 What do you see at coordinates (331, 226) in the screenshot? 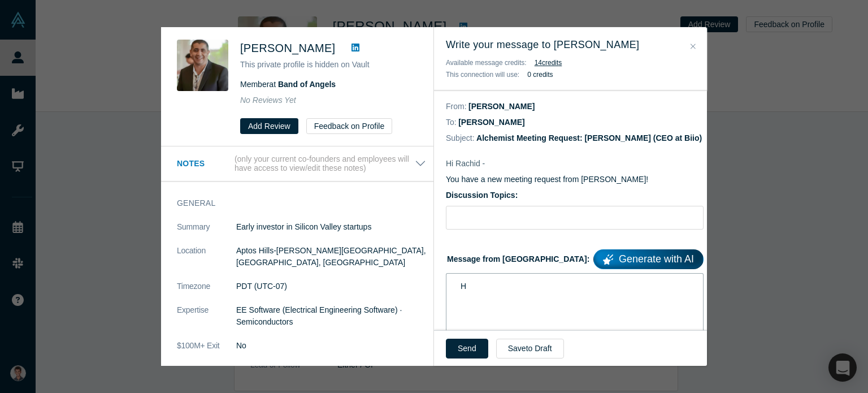
I see `p: Early investor in Silicon Valley startups` at bounding box center [331, 226].